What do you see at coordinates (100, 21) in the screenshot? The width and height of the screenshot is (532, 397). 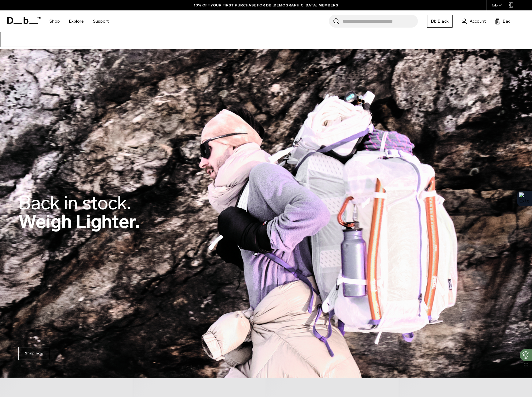 I see `a: Support` at bounding box center [100, 21].